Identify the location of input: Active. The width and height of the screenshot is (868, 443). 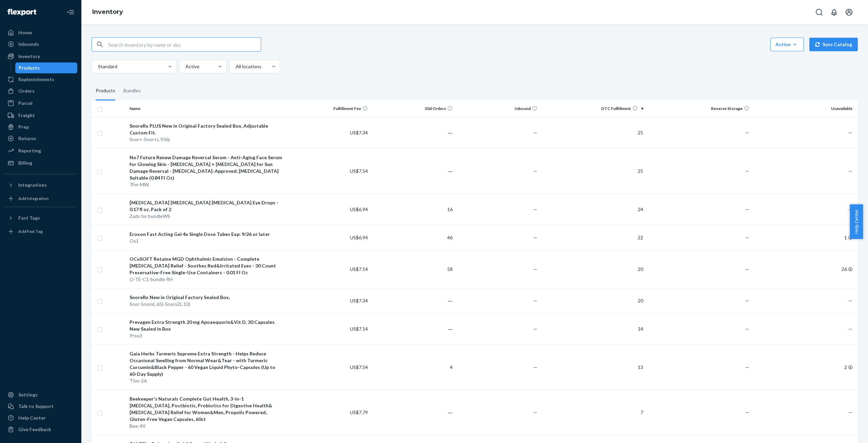
(185, 67).